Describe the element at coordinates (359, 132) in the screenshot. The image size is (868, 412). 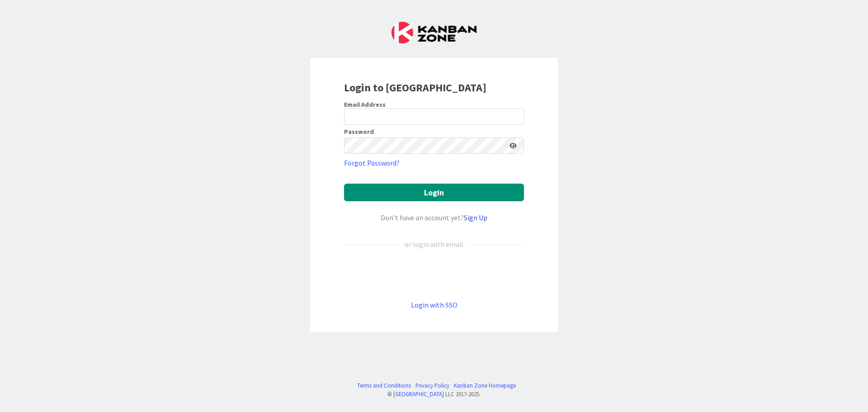
I see `label: Password` at that location.